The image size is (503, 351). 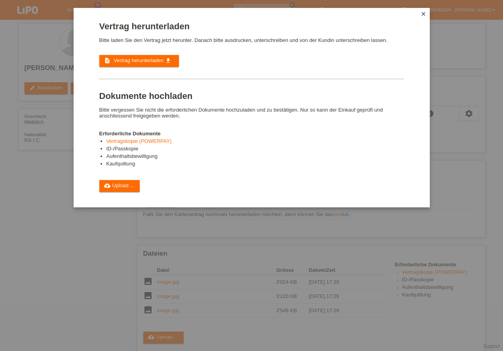 I want to click on a: Vertragskopie (POWERPAY), so click(x=139, y=141).